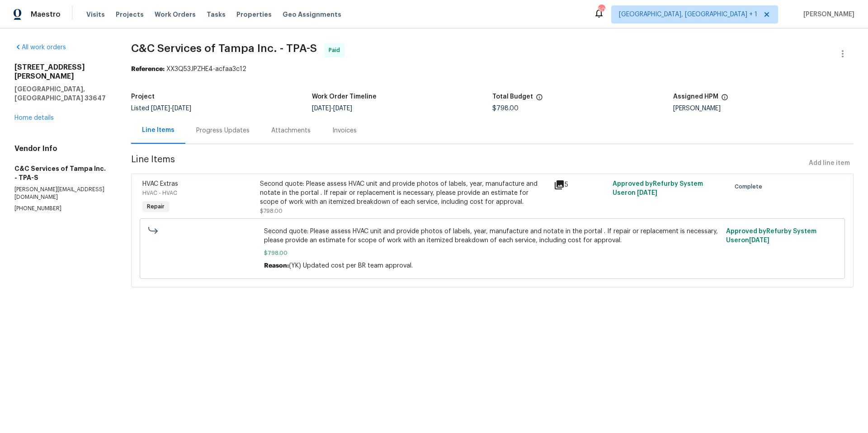  I want to click on h5: C&C Services of Tampa Inc. - TPA-S, so click(62, 173).